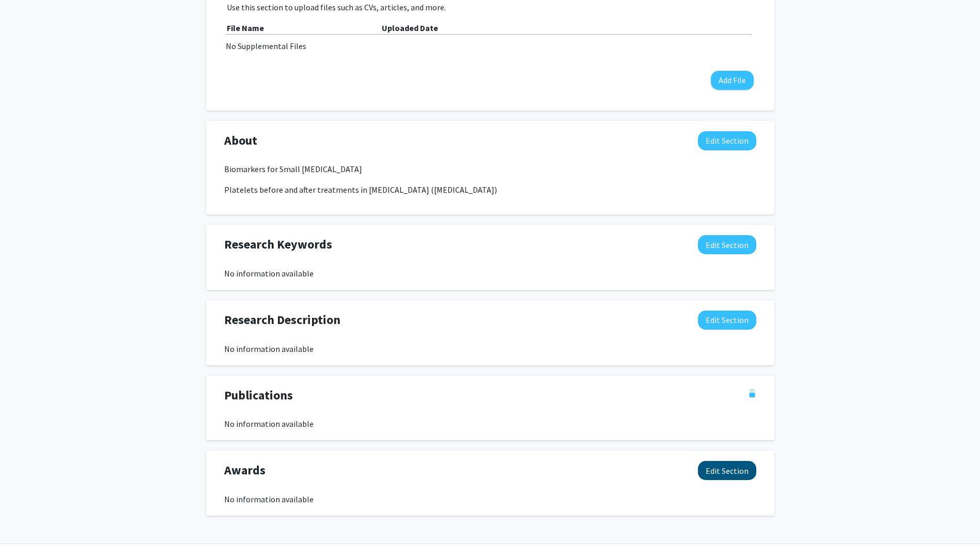 Image resolution: width=980 pixels, height=555 pixels. Describe the element at coordinates (490, 46) in the screenshot. I see `div: No Supplemental Files` at that location.